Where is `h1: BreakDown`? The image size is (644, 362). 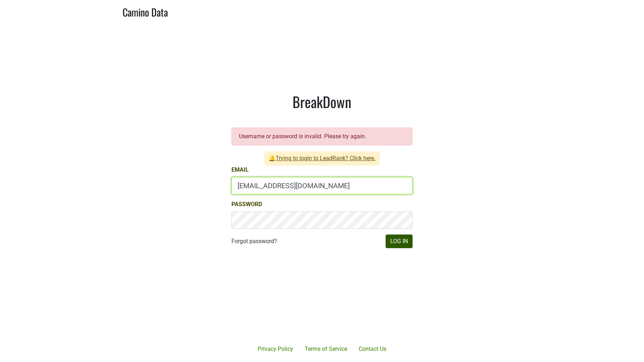
h1: BreakDown is located at coordinates (322, 102).